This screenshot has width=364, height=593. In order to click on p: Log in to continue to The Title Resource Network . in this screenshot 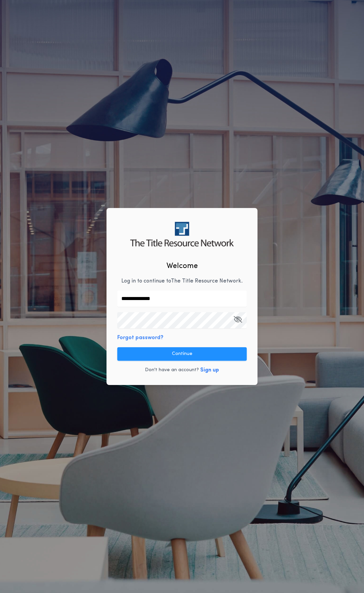, I will do `click(182, 281)`.